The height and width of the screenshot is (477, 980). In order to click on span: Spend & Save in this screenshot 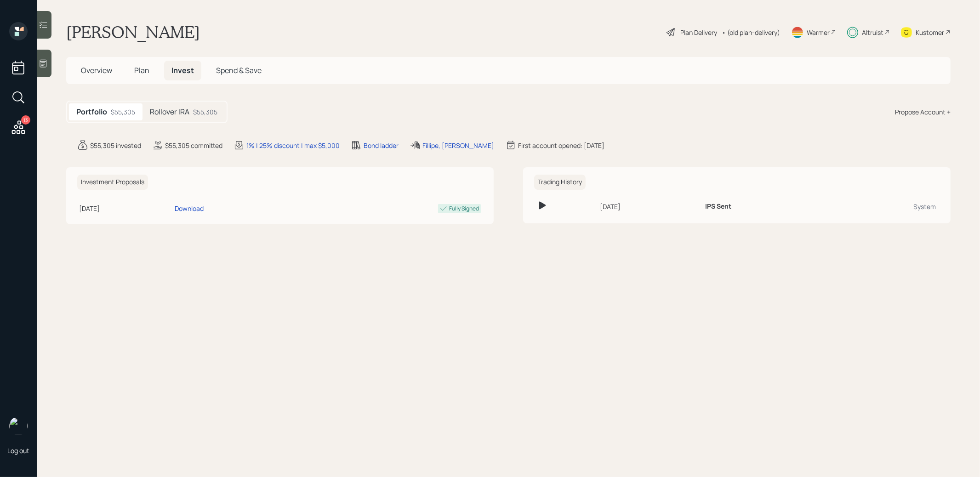, I will do `click(238, 70)`.